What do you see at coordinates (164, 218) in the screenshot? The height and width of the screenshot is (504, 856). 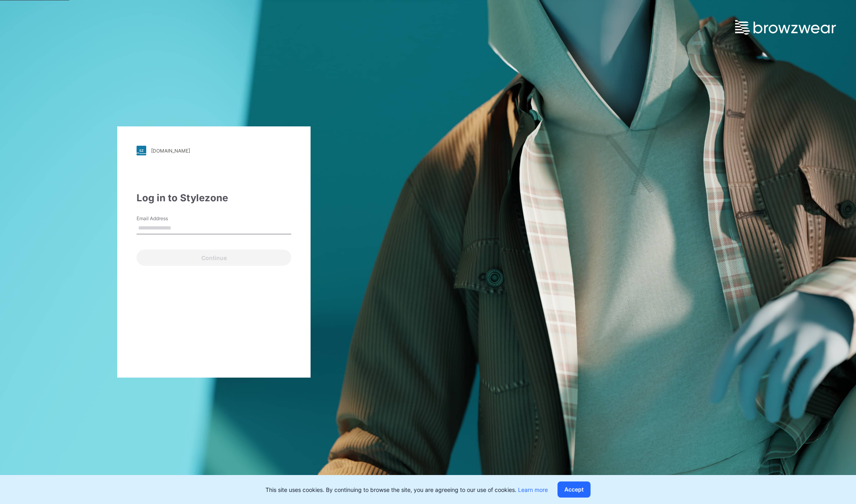 I see `label: Email Address` at bounding box center [164, 218].